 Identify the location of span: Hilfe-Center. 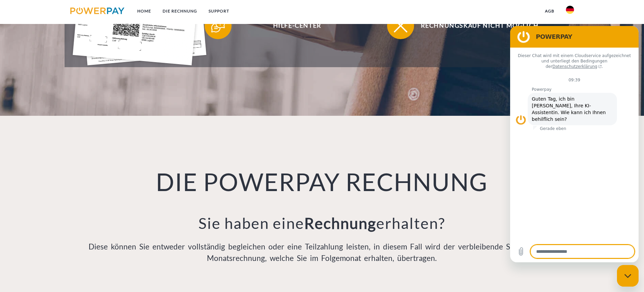
(297, 25).